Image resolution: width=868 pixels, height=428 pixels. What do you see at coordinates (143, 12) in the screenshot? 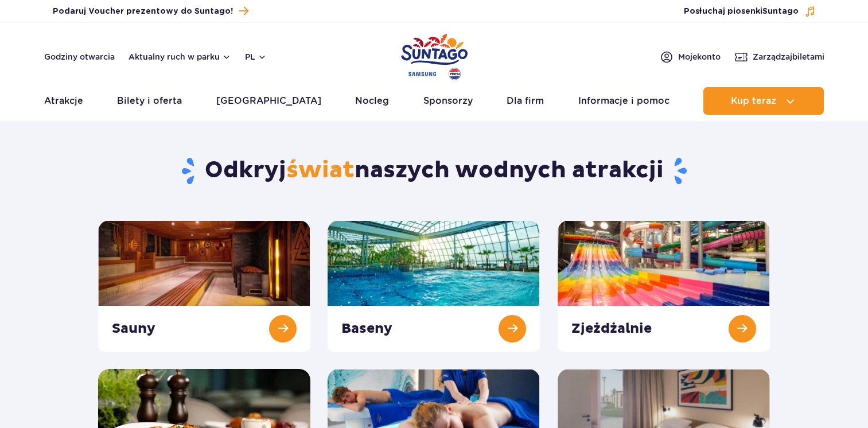
I see `span: Podaruj Voucher prezentowy do Suntago!` at bounding box center [143, 12].